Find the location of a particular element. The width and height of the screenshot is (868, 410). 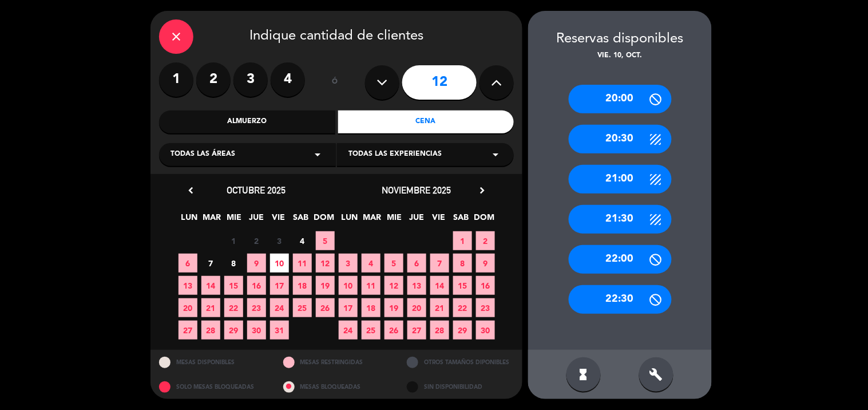

div: 20:30 is located at coordinates (620, 139).